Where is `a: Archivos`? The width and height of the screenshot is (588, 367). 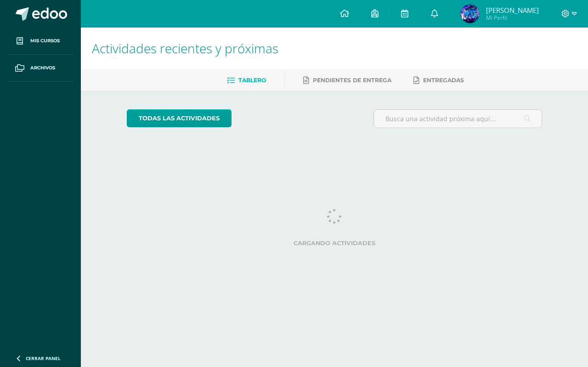 a: Archivos is located at coordinates (40, 68).